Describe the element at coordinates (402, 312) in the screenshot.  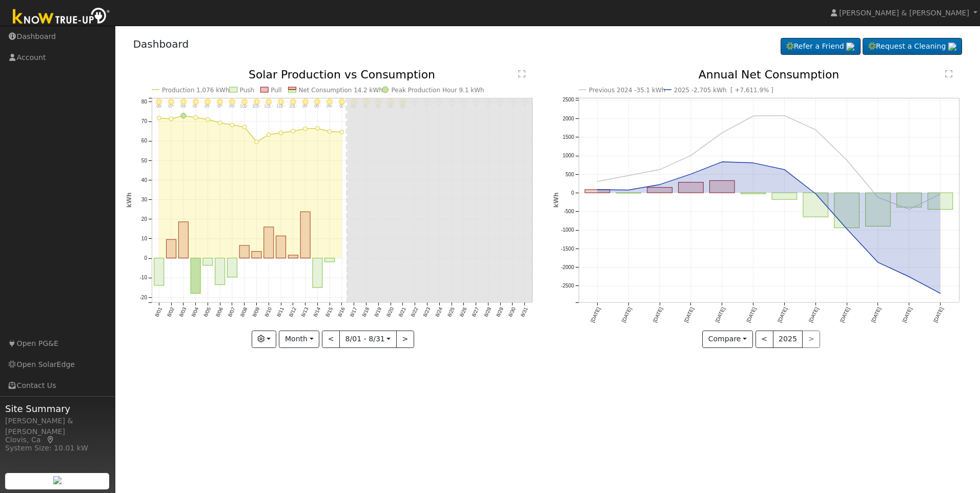
I see `text: 8/21` at that location.